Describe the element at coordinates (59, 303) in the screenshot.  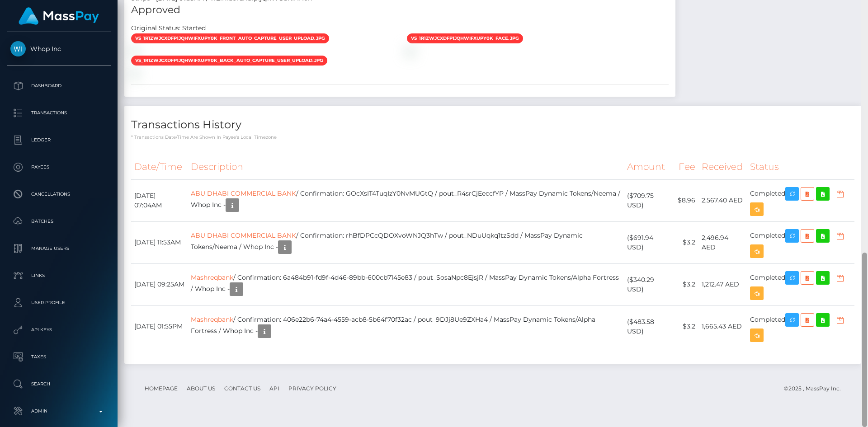
I see `a: User Profile` at that location.